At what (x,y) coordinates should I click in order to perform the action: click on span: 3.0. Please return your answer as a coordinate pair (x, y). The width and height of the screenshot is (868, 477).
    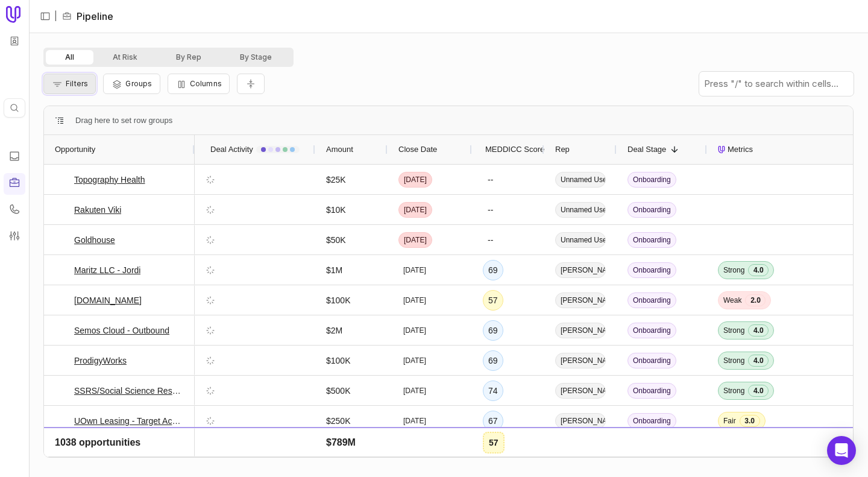
    Looking at the image, I should click on (750, 420).